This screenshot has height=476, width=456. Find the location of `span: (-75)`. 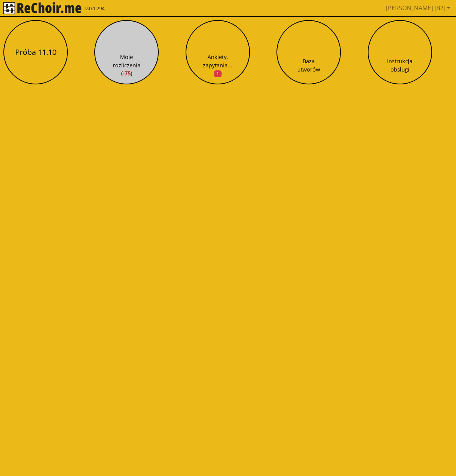

span: (-75) is located at coordinates (126, 73).